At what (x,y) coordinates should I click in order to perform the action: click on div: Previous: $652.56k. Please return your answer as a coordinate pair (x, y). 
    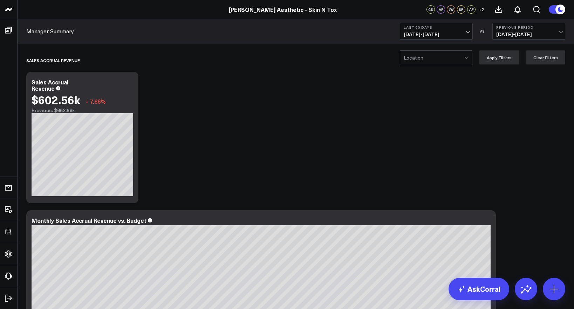
    Looking at the image, I should click on (82, 110).